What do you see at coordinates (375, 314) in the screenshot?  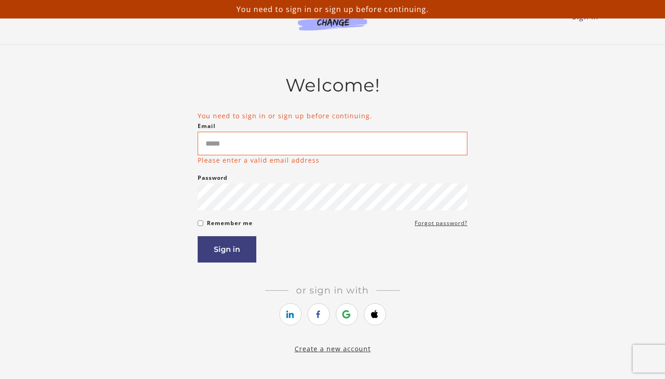 I see `a: https://courses.thinkific.com/users/auth/apple?ss%5Breferral%5D=&ss%5Buser_return_to%5D=%2Faccoun...` at bounding box center [375, 314].